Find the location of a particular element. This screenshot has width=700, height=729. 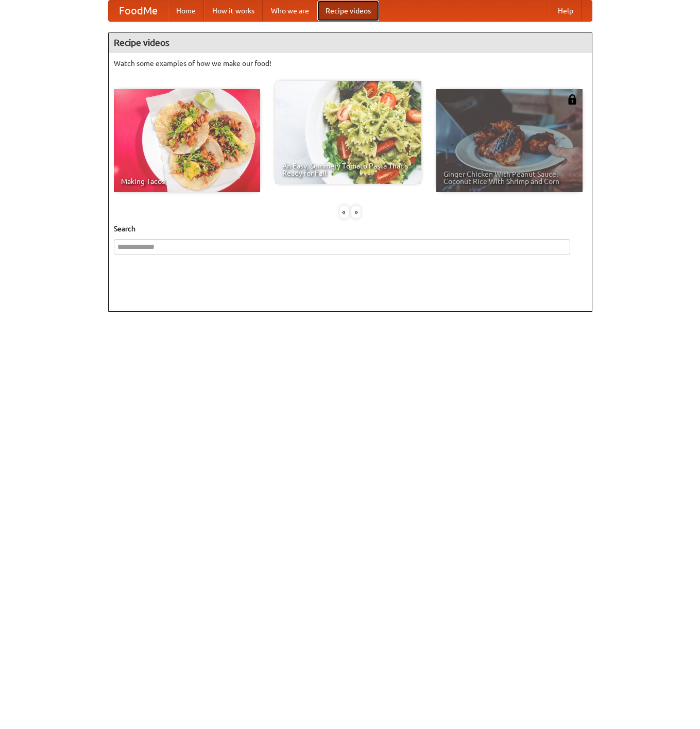

span: An Easy, Summery Tomato Pasta That's Ready for Fall is located at coordinates (348, 170).